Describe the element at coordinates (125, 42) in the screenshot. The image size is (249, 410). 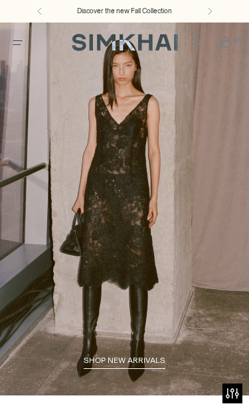
I see `a: SIMKHAI` at that location.